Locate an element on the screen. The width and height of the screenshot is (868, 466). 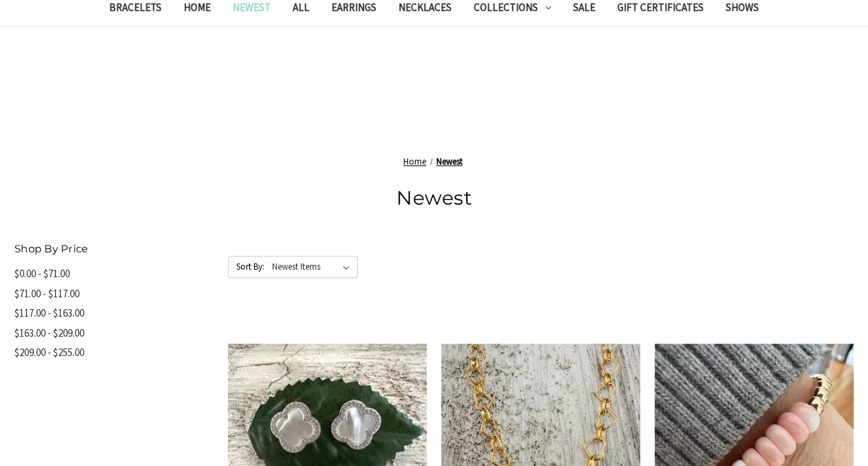
a: $0.00 - $71.00 is located at coordinates (114, 274).